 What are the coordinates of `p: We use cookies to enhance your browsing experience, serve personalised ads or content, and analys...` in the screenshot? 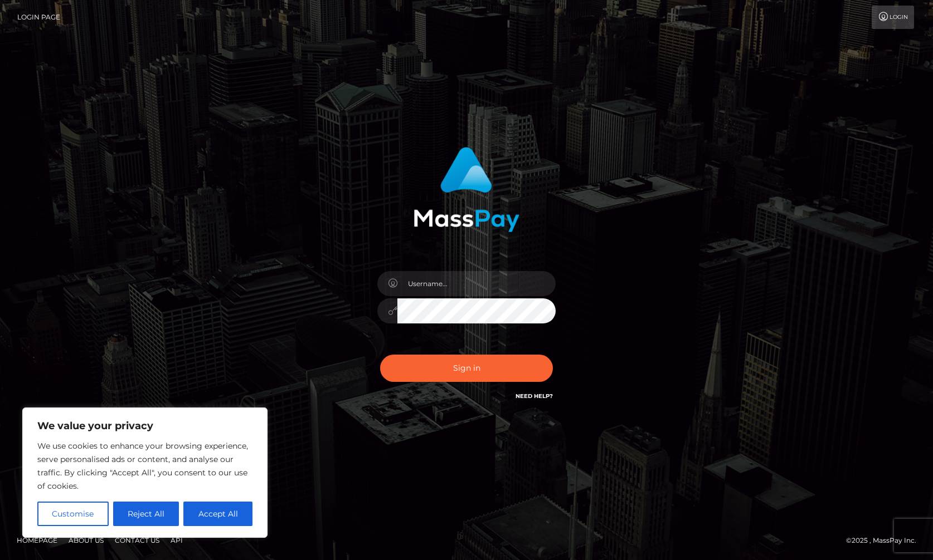 It's located at (145, 466).